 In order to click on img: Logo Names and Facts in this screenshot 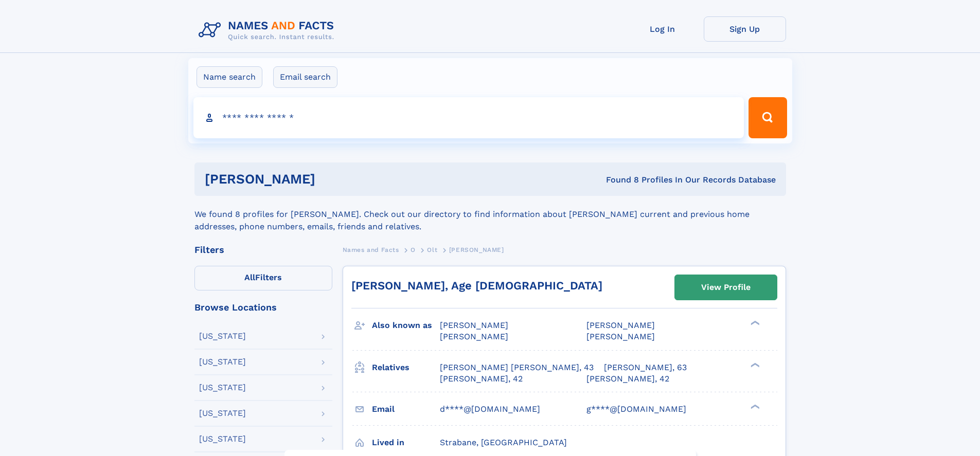, I will do `click(268, 31)`.